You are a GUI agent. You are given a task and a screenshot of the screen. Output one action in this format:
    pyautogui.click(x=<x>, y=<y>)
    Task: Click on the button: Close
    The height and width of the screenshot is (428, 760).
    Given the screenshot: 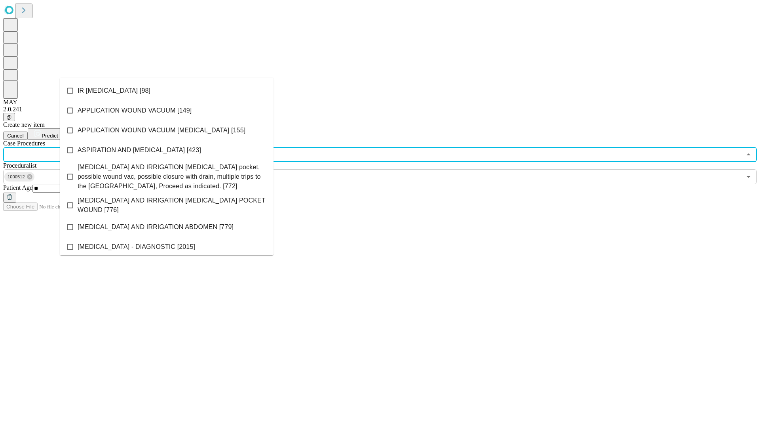 What is the action you would take?
    pyautogui.click(x=749, y=154)
    